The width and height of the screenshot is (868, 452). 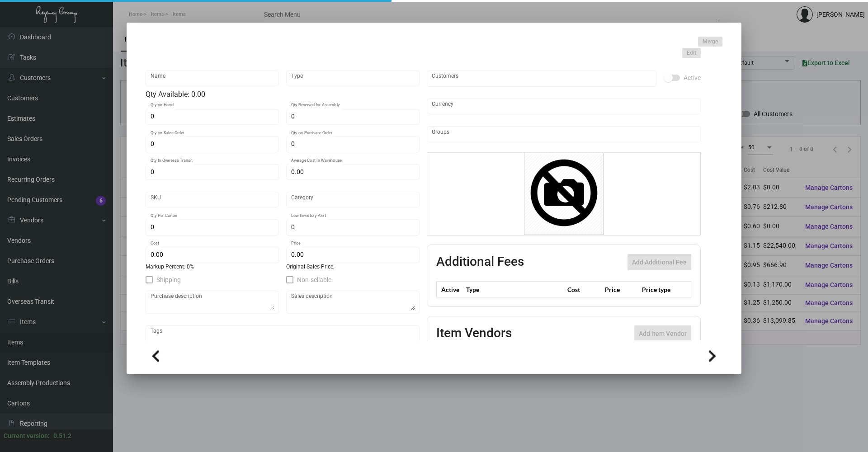 What do you see at coordinates (660, 289) in the screenshot?
I see `th: Price type` at bounding box center [660, 289].